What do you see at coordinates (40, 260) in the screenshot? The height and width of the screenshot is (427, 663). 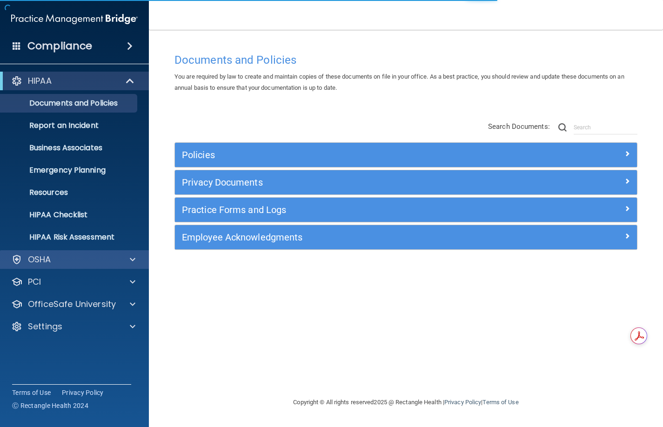 I see `p: OSHA` at bounding box center [40, 260].